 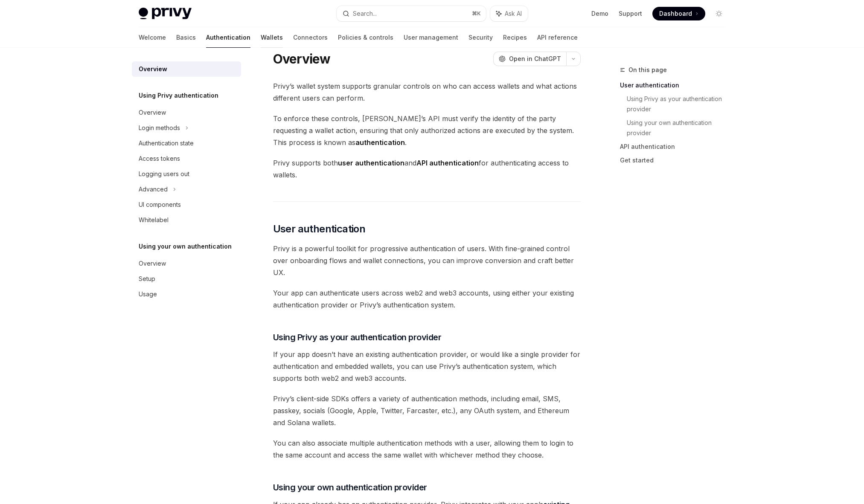 What do you see at coordinates (228, 38) in the screenshot?
I see `a: Authentication` at bounding box center [228, 38].